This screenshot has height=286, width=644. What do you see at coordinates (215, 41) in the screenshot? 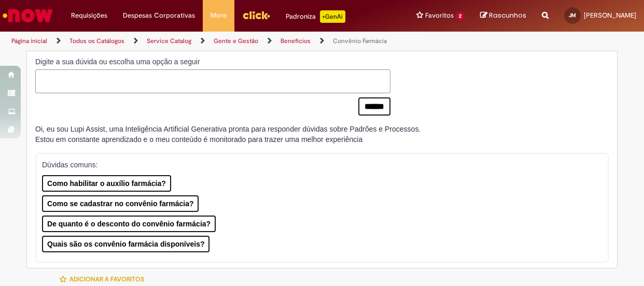
I see `ul: Trilhas de página` at bounding box center [215, 41].